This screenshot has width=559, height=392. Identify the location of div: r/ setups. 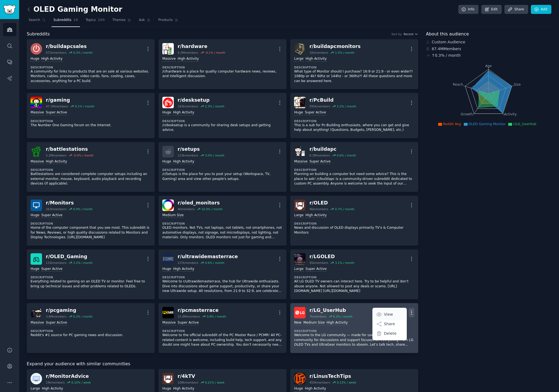
(201, 149).